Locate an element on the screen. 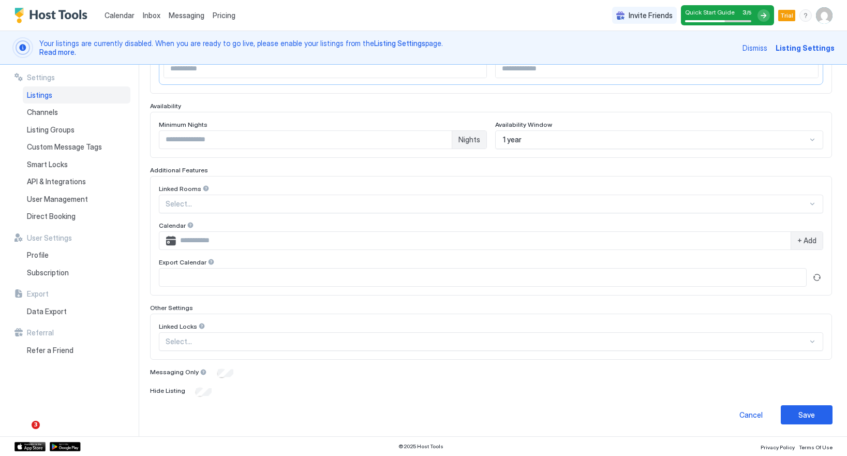 The height and width of the screenshot is (456, 847). span: Direct Booking is located at coordinates (51, 216).